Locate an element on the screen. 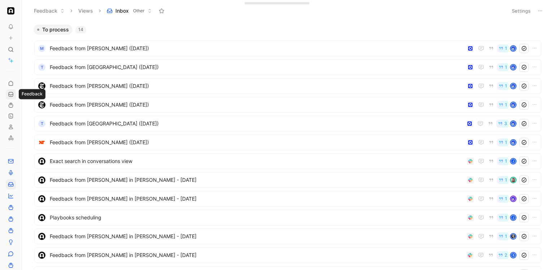 The height and width of the screenshot is (270, 554). div: 14 is located at coordinates (81, 30).